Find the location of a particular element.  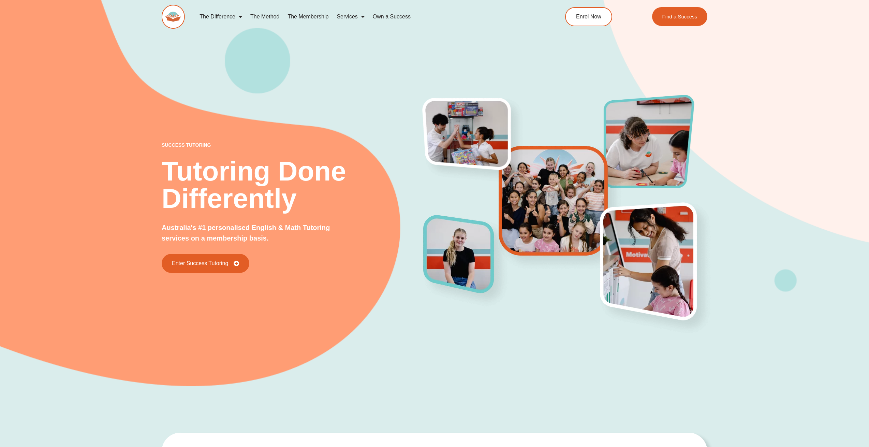

a: Enrol Now is located at coordinates (589, 17).